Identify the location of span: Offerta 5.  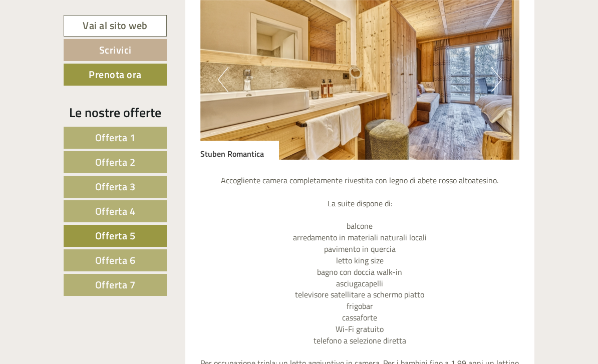
(115, 235).